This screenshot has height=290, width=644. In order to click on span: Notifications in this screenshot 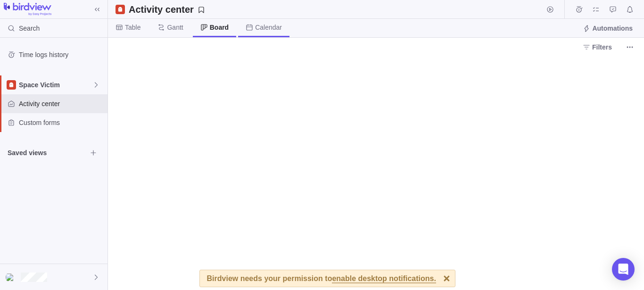, I will do `click(630, 10)`.